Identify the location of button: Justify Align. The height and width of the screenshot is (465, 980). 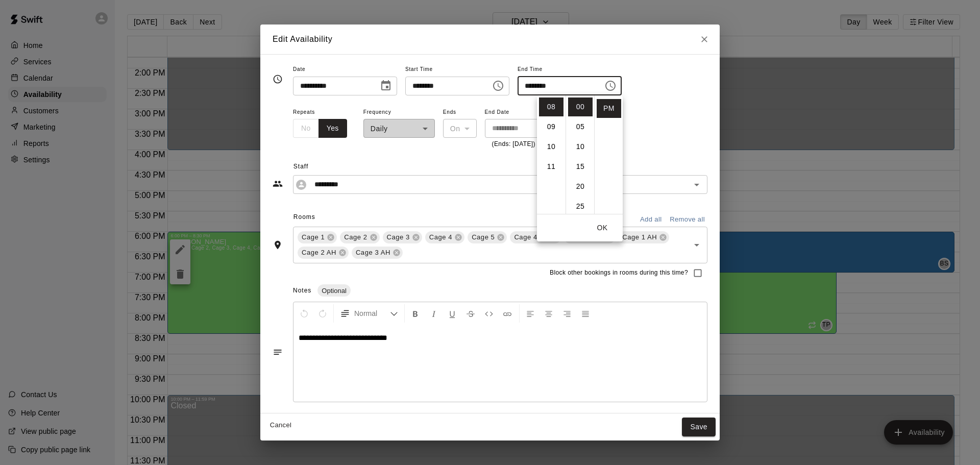
(585, 313).